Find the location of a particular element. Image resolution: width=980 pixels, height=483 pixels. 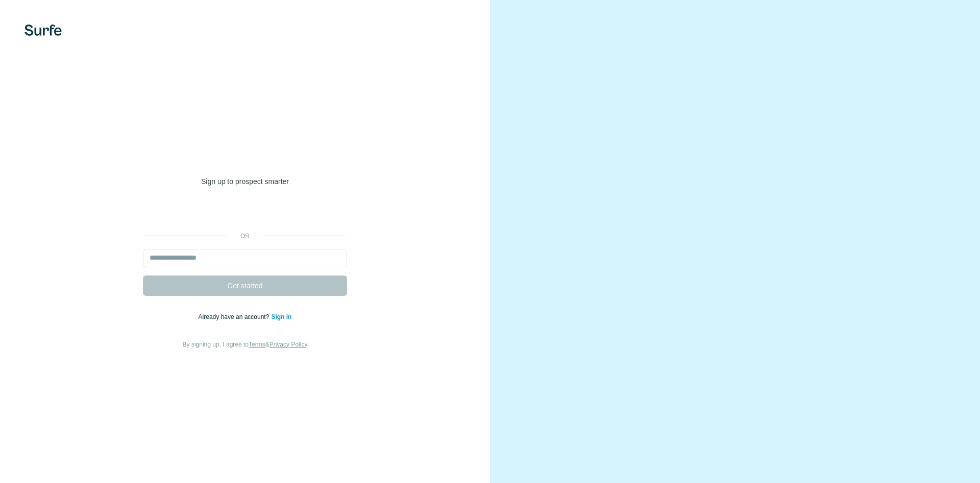

span: By signing up, I agree to & is located at coordinates (245, 345).